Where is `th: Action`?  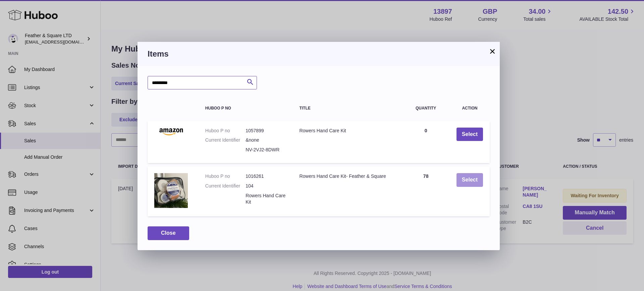
th: Action is located at coordinates (469, 108).